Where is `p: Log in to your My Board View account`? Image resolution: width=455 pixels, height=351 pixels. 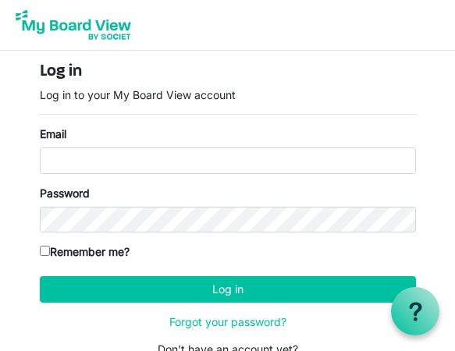 p: Log in to your My Board View account is located at coordinates (228, 95).